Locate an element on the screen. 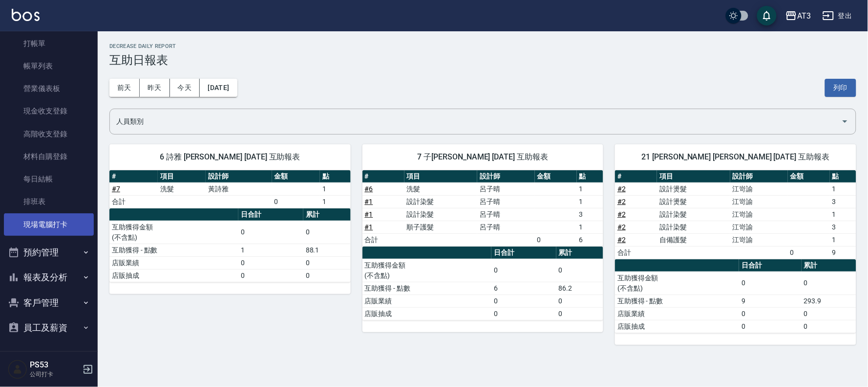 The height and width of the screenshot is (387, 868). button: 員工及薪資 is located at coordinates (49, 328).